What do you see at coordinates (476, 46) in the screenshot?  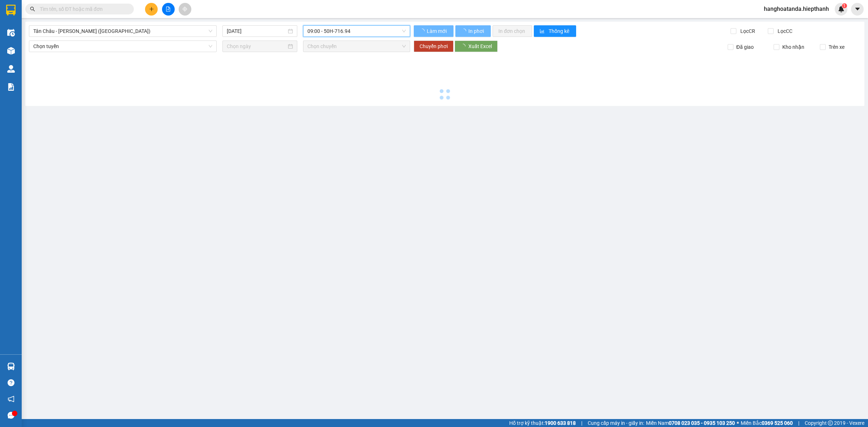 I see `button: Xuất Excel` at bounding box center [476, 46].